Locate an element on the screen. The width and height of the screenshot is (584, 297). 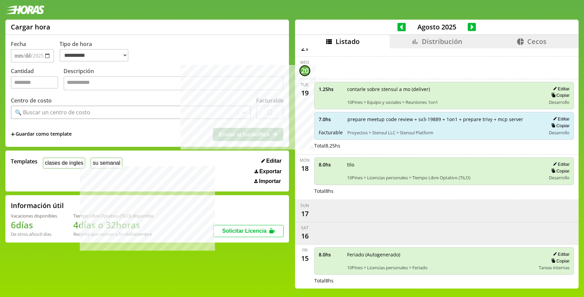
span: Tareas internas is located at coordinates (554, 267).